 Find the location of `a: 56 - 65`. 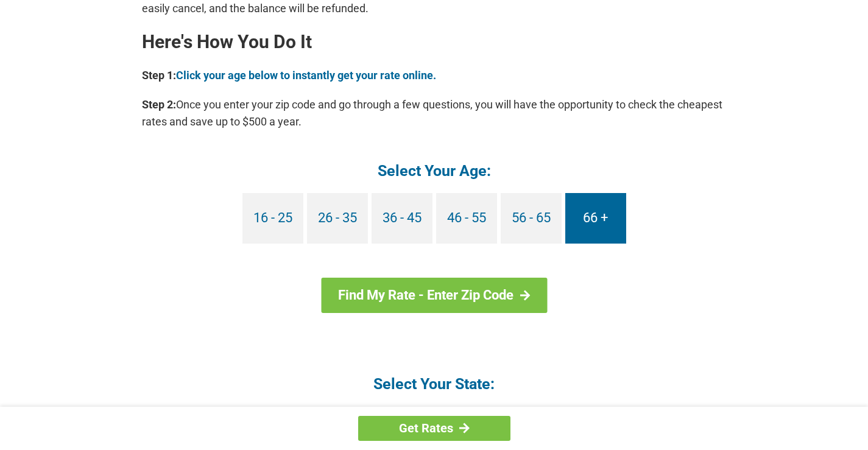

a: 56 - 65 is located at coordinates (531, 218).